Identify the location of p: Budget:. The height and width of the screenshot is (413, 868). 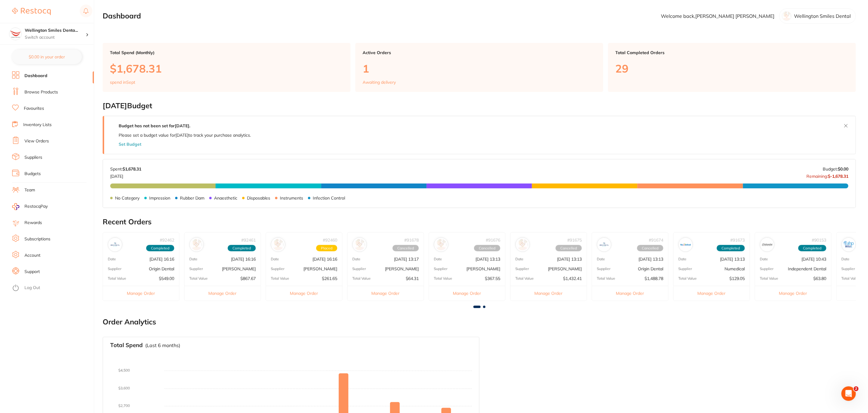
(836, 169).